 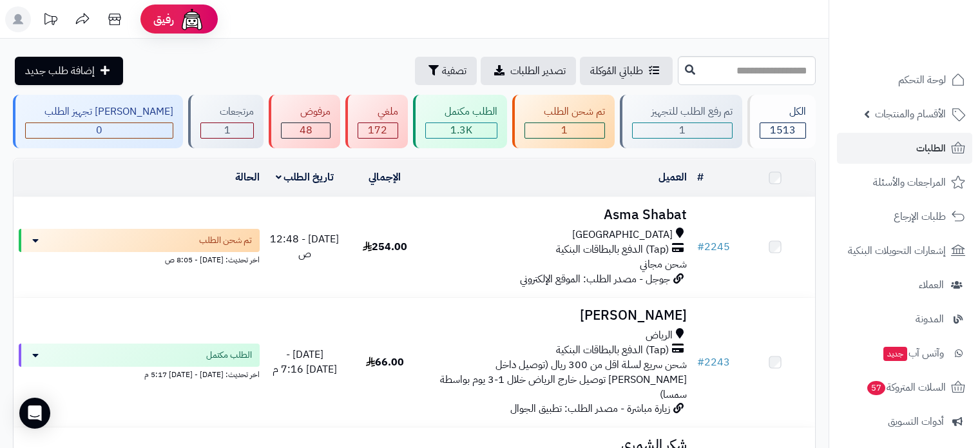 What do you see at coordinates (538, 71) in the screenshot?
I see `span: تصدير الطلبات` at bounding box center [538, 71].